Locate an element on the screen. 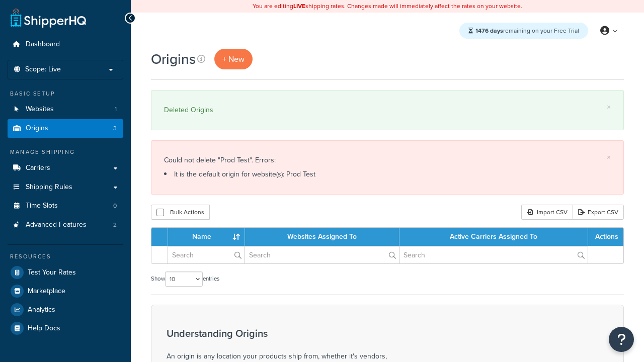  div: Manage Shipping is located at coordinates (65, 152).